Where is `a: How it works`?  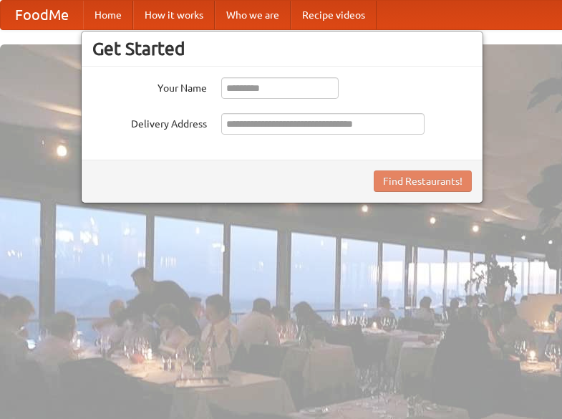 a: How it works is located at coordinates (174, 15).